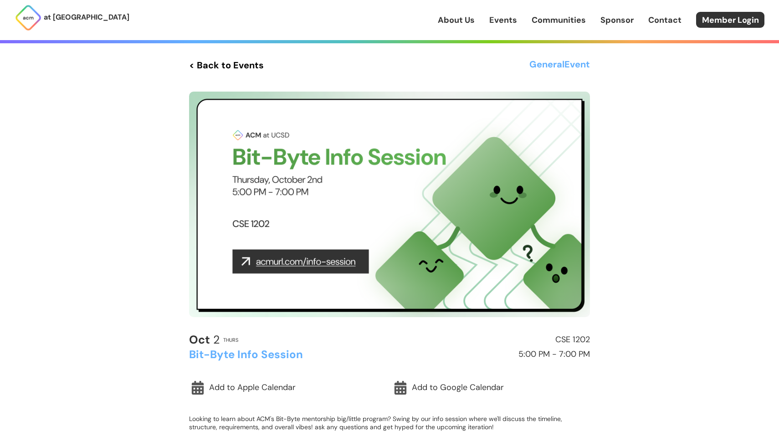  I want to click on a: Member Login, so click(730, 20).